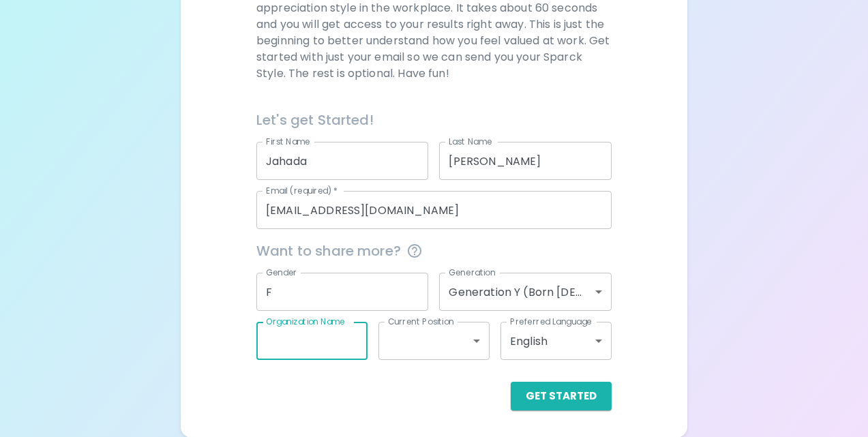 This screenshot has width=868, height=437. What do you see at coordinates (472, 272) in the screenshot?
I see `label: Generation` at bounding box center [472, 272].